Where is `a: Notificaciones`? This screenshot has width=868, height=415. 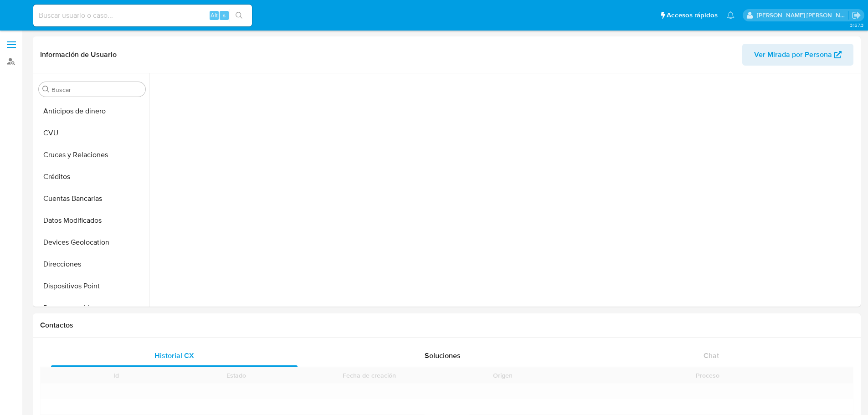
a: Notificaciones is located at coordinates (730, 15).